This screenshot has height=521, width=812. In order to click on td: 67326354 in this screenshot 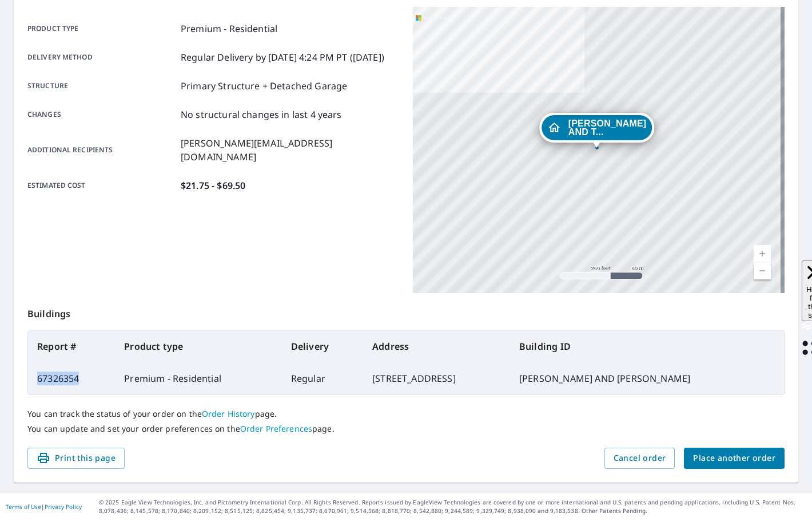, I will do `click(72, 379)`.